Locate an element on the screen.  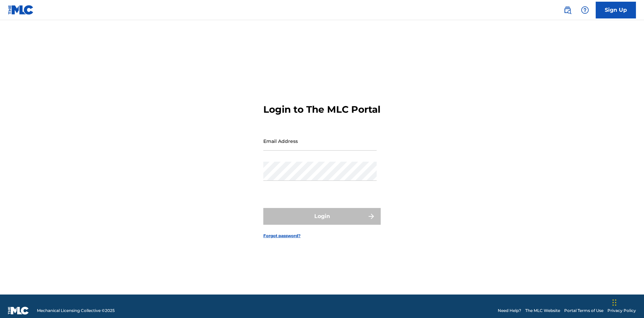
a: Portal Terms of Use is located at coordinates (584, 311).